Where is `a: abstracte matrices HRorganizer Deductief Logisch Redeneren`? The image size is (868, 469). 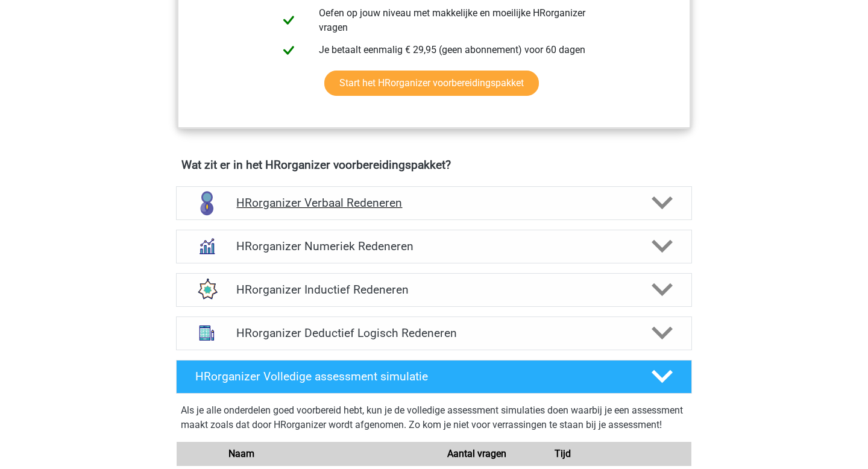 a: abstracte matrices HRorganizer Deductief Logisch Redeneren is located at coordinates (434, 333).